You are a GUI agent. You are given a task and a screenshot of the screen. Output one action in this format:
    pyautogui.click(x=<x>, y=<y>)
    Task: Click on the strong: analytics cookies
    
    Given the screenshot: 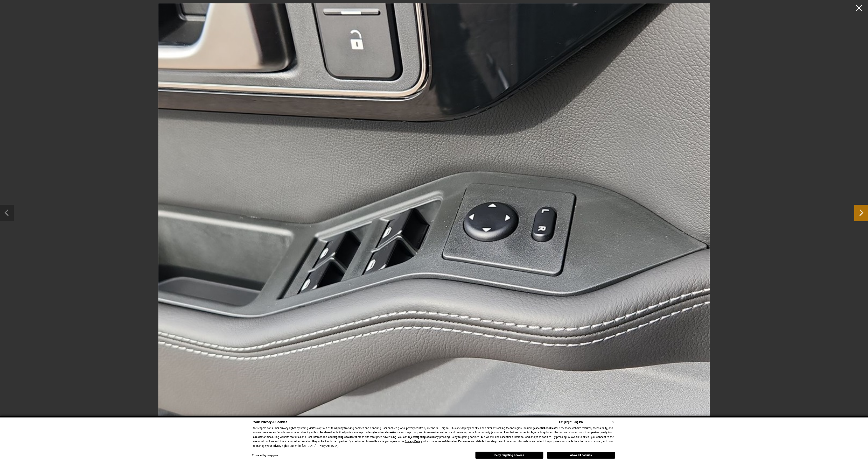 What is the action you would take?
    pyautogui.click(x=432, y=435)
    